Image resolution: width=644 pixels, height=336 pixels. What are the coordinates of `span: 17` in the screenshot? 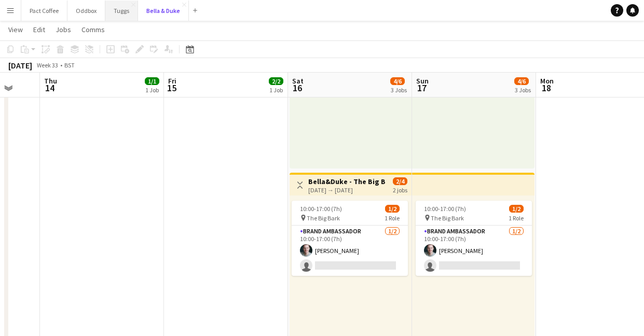 It's located at (422, 88).